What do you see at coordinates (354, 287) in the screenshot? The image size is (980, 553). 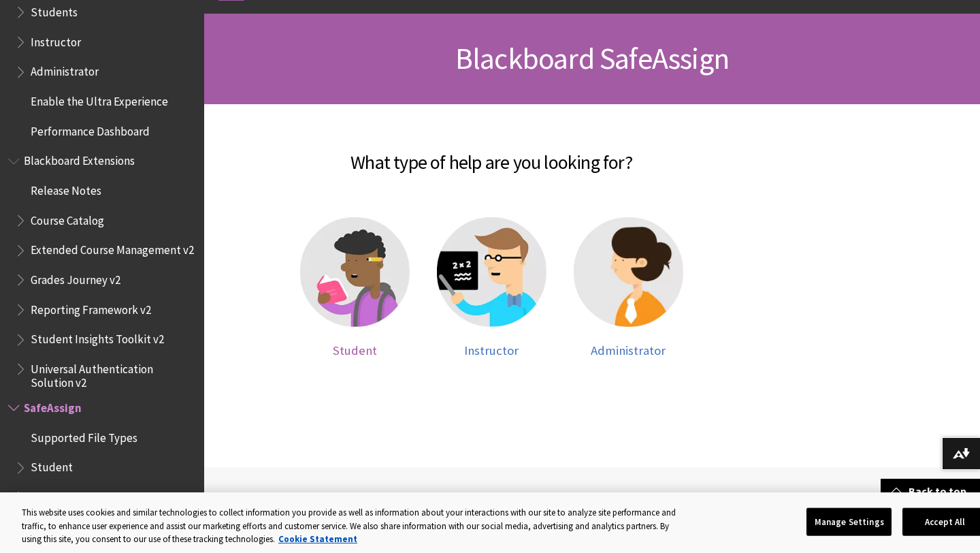 I see `a: Student help Student` at bounding box center [354, 287].